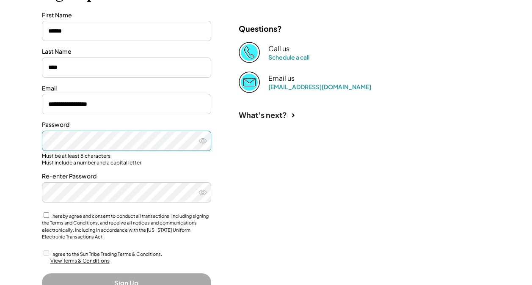 Image resolution: width=532 pixels, height=285 pixels. What do you see at coordinates (249, 82) in the screenshot?
I see `img: Email%202%403x.png` at bounding box center [249, 82].